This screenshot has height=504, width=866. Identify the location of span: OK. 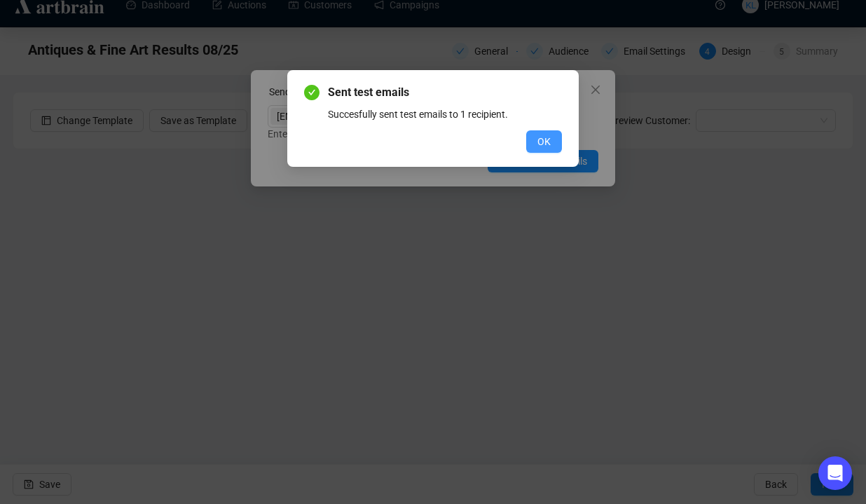
(543, 141).